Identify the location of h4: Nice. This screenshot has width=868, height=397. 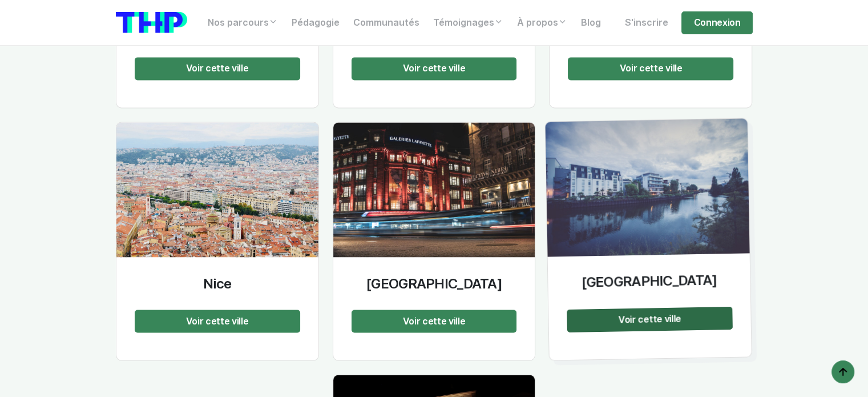
(218, 283).